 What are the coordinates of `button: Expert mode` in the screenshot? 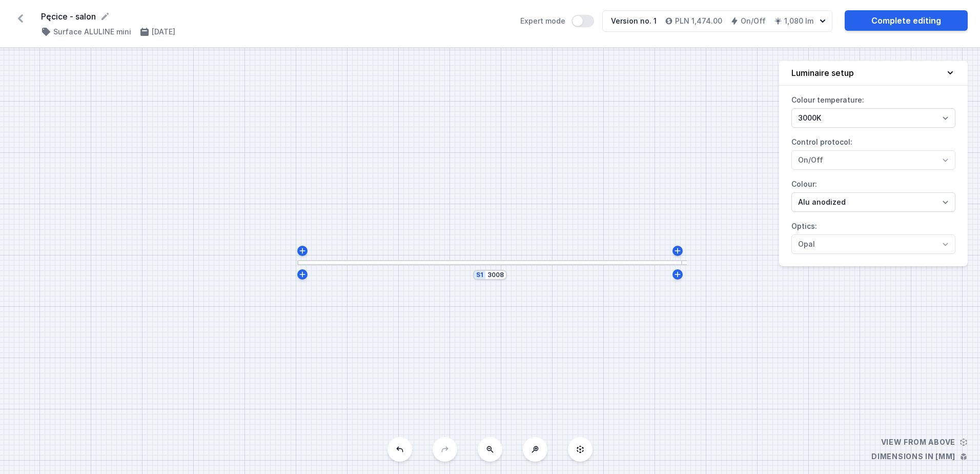 It's located at (582, 21).